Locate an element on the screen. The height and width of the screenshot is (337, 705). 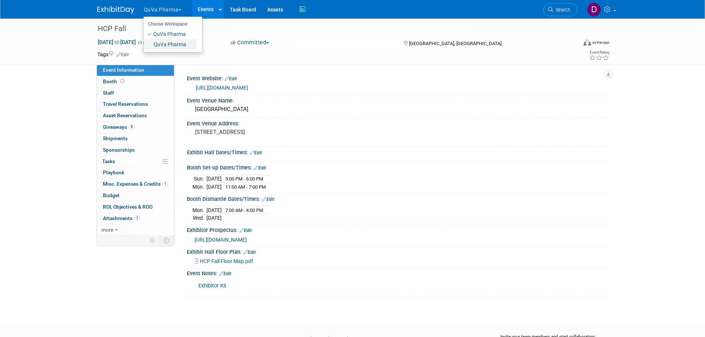
div: Exhibit Hall Floor Plan: is located at coordinates (397, 251).